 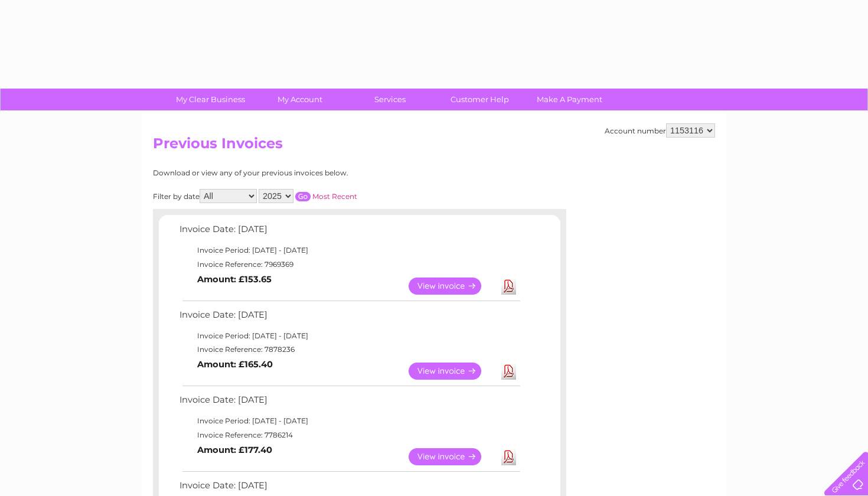 What do you see at coordinates (349, 349) in the screenshot?
I see `td: Invoice Reference: 7878236` at bounding box center [349, 349].